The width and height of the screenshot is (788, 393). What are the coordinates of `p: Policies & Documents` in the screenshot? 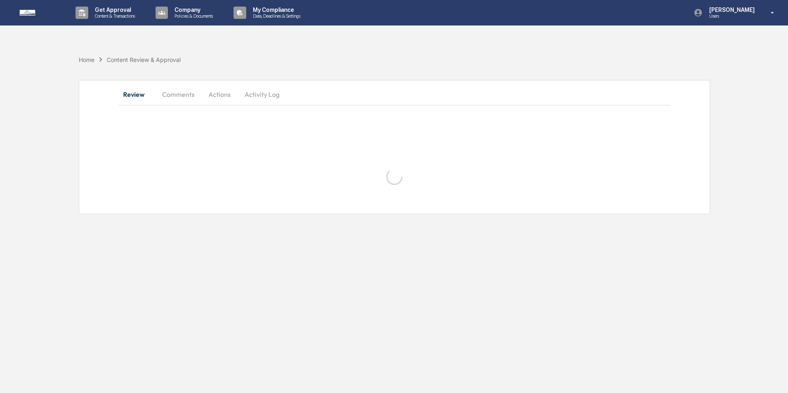 It's located at (192, 16).